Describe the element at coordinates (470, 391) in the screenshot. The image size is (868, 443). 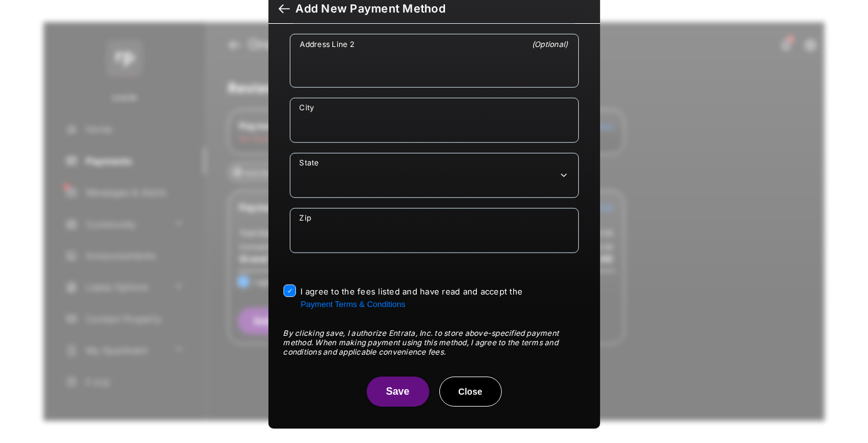
I see `button: Close` at that location.